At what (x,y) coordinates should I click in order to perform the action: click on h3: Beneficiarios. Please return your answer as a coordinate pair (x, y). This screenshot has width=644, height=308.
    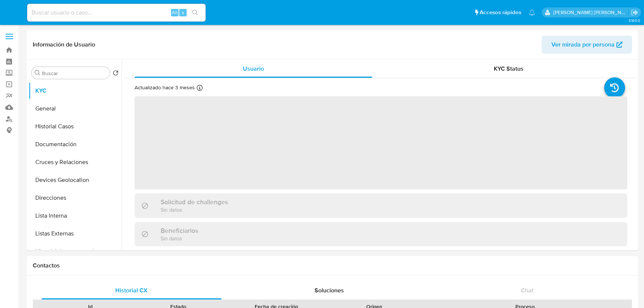
    Looking at the image, I should click on (179, 230).